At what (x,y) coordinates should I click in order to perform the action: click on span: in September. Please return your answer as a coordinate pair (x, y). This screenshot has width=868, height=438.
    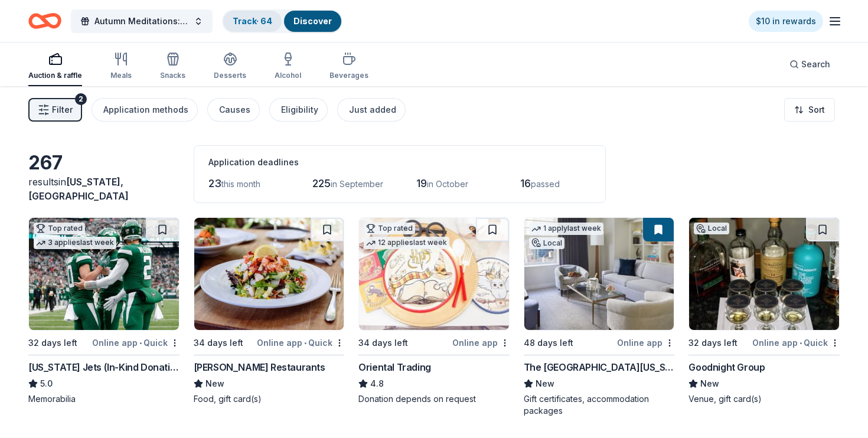
    Looking at the image, I should click on (357, 184).